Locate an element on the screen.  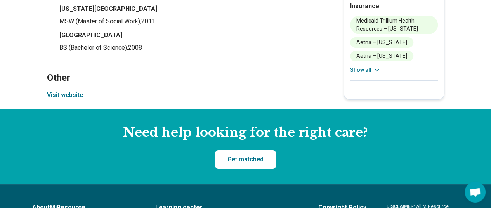
a: Get matched is located at coordinates (245, 160).